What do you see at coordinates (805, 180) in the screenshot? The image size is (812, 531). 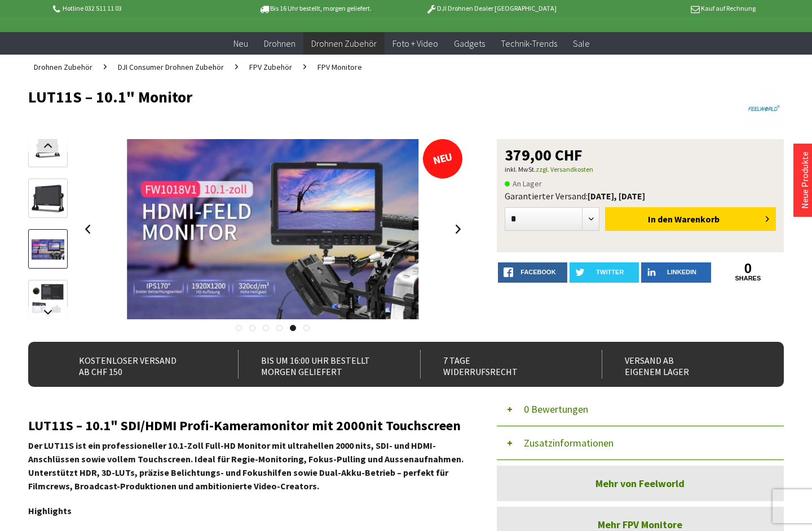 I see `a: Neue Produkte` at bounding box center [805, 180].